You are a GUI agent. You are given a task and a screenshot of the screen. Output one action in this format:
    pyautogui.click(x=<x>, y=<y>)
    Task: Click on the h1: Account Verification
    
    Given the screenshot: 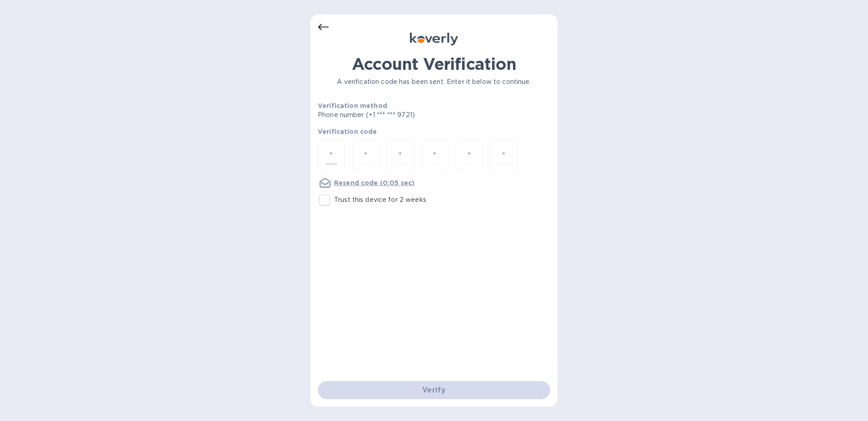 What is the action you would take?
    pyautogui.click(x=434, y=64)
    